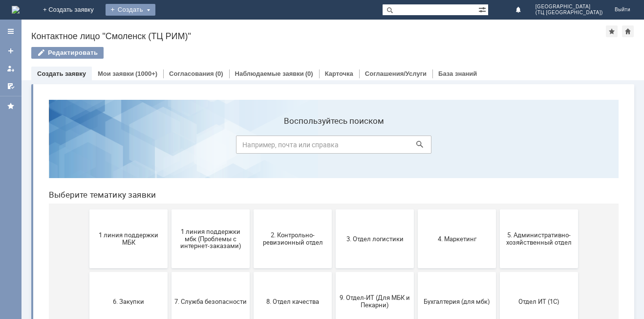 This screenshot has height=319, width=644. Describe the element at coordinates (170, 271) in the screenshot. I see `span: Отдел-ИТ (Офис)` at that location.